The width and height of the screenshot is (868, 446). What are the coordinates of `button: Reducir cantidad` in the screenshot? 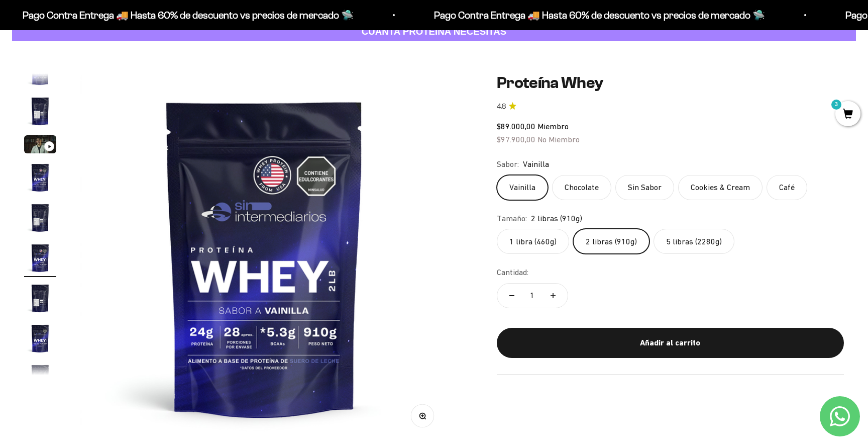 It's located at (512, 296).